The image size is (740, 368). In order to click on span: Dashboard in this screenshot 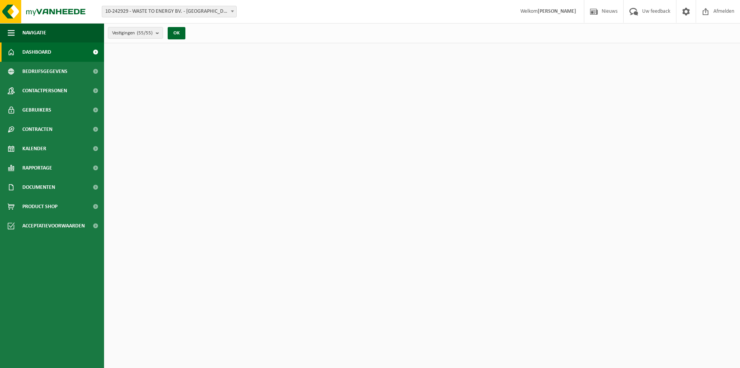, I will do `click(37, 52)`.